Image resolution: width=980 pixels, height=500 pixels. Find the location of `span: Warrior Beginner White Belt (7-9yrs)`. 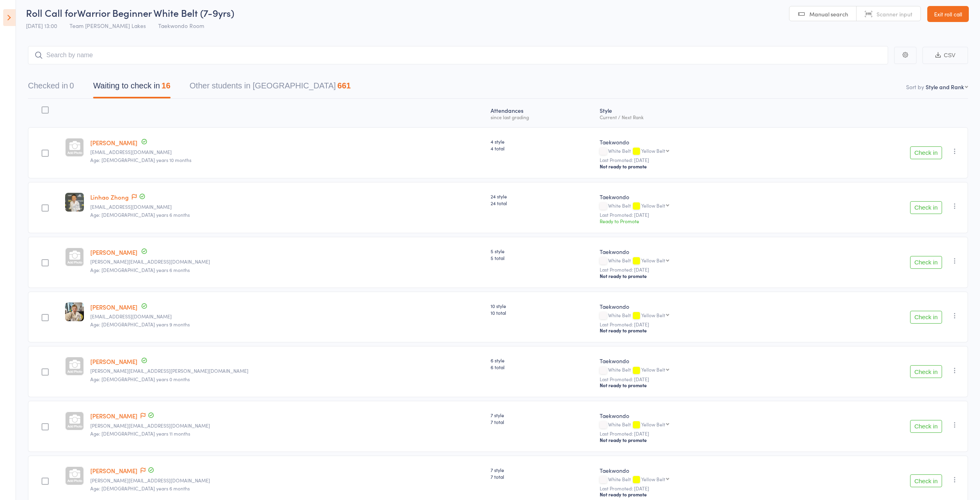

span: Warrior Beginner White Belt (7-9yrs) is located at coordinates (155, 12).